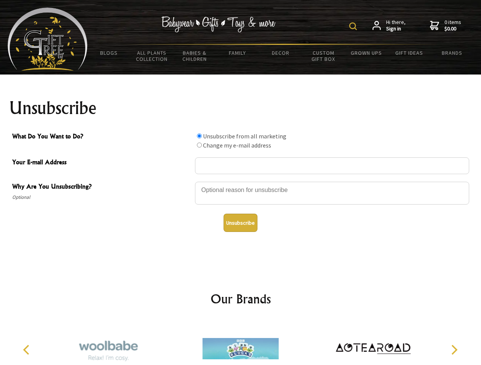 Image resolution: width=481 pixels, height=365 pixels. I want to click on button: Next, so click(454, 350).